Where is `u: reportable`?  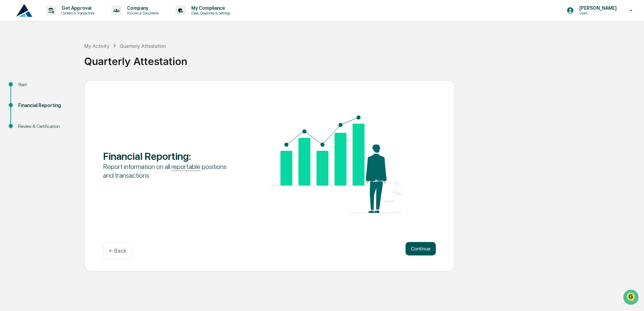
u: reportable is located at coordinates (186, 167).